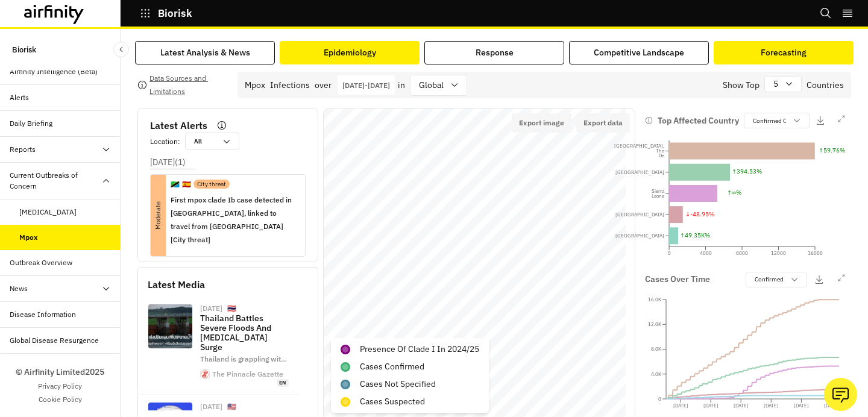  I want to click on div: Alerts, so click(19, 98).